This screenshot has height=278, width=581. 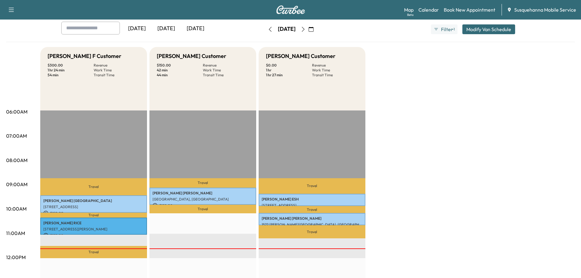 What do you see at coordinates (291, 10) in the screenshot?
I see `img: Curbee Logo` at bounding box center [291, 10].